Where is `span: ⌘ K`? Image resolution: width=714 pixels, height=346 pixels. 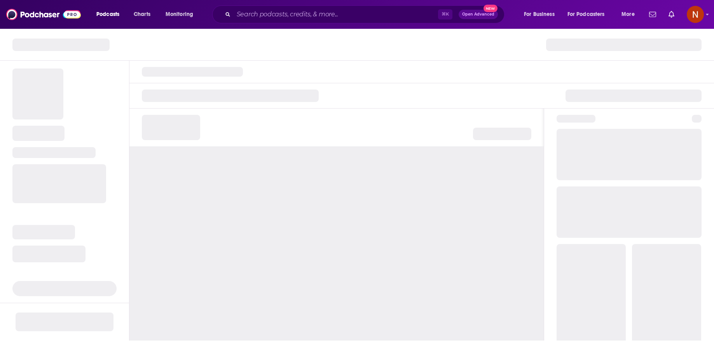 span: ⌘ K is located at coordinates (445, 14).